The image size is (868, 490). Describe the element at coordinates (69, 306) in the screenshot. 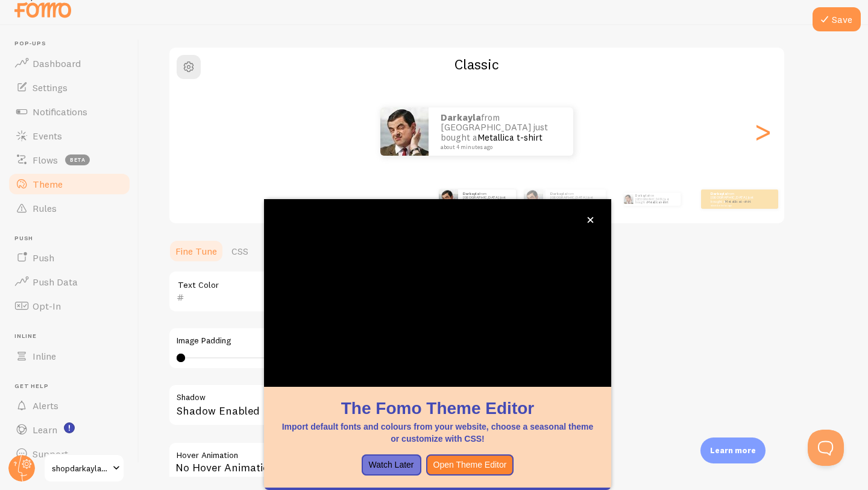

I see `a: Opt-In` at that location.